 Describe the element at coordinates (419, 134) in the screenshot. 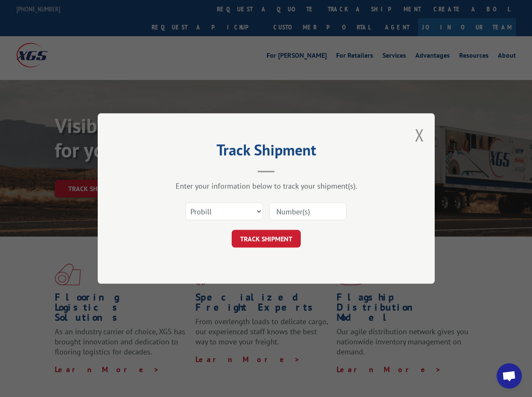

I see `button: Close modal` at that location.